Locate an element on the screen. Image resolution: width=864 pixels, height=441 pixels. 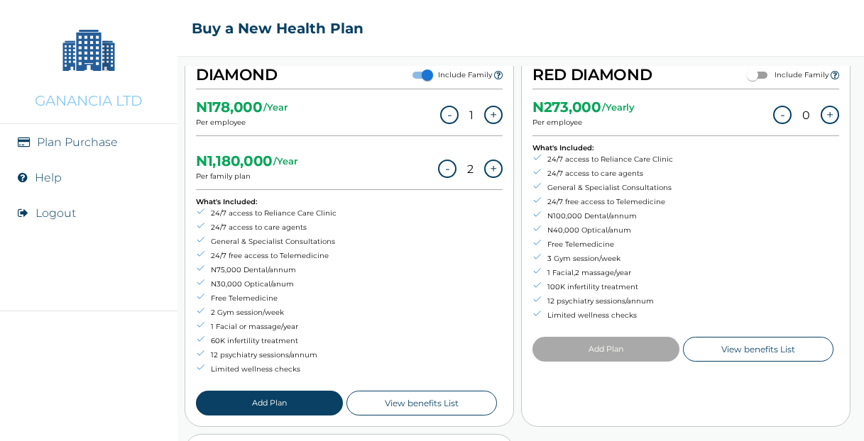
li: 1 Facial or massage/year is located at coordinates (266, 327).